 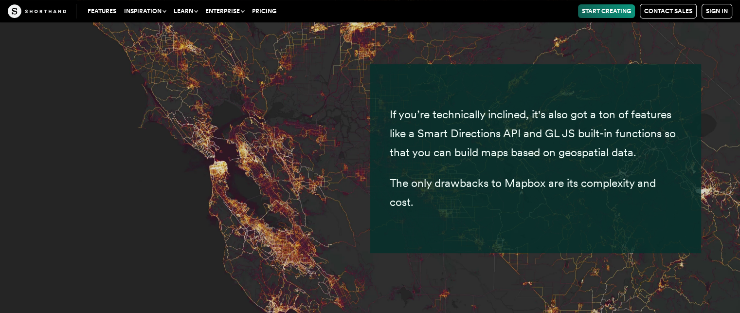 What do you see at coordinates (37, 11) in the screenshot?
I see `img: The Craft` at bounding box center [37, 11].